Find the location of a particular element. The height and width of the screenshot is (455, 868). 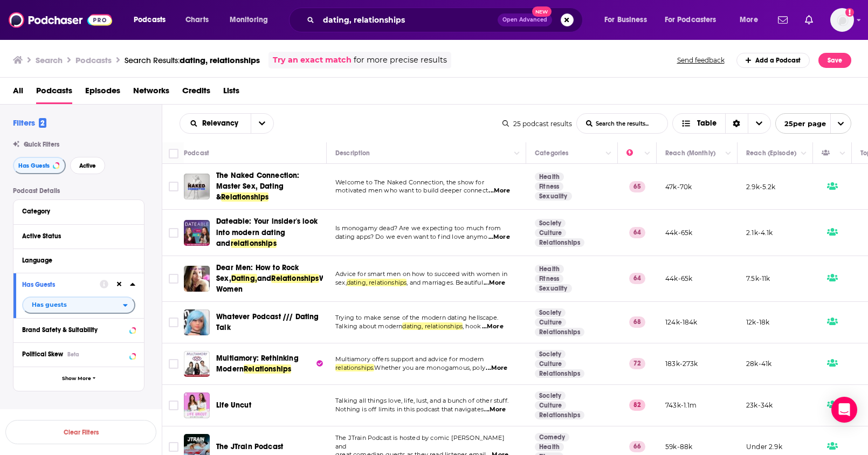

span: dating, relationships is located at coordinates (377, 283).